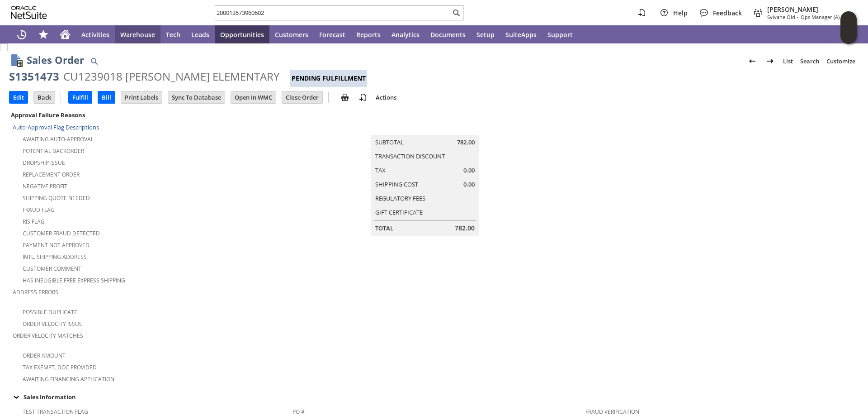  What do you see at coordinates (448, 35) in the screenshot?
I see `span: Documents` at bounding box center [448, 35].